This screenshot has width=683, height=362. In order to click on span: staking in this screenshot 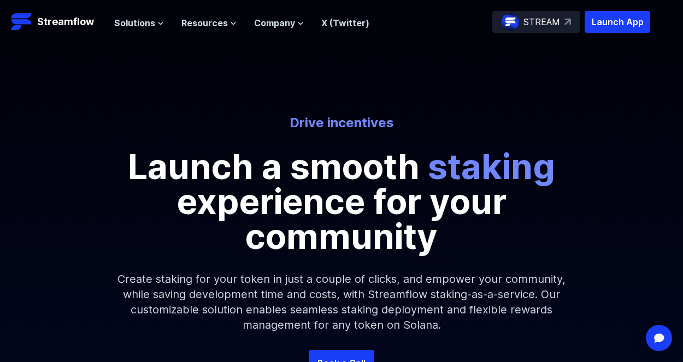, I will do `click(491, 166)`.